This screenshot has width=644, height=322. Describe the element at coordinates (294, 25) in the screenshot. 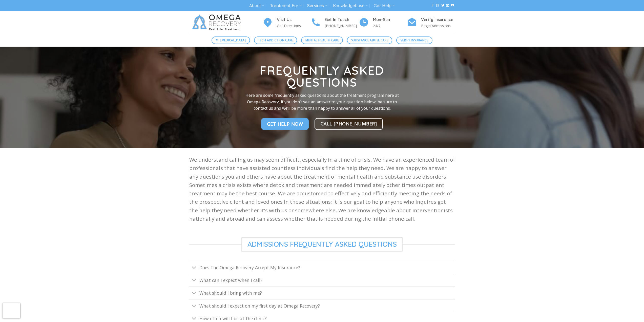

I see `p: Get Directions` at that location.